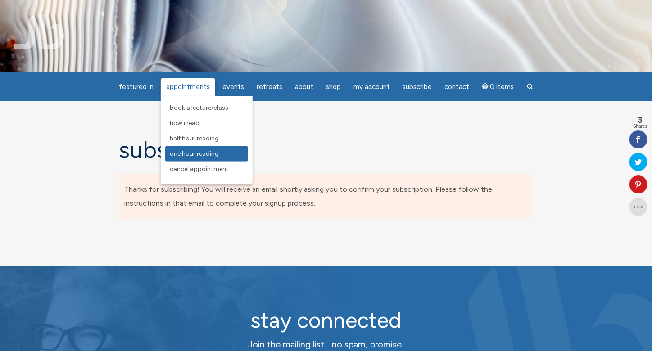  I want to click on a: How I Read, so click(207, 123).